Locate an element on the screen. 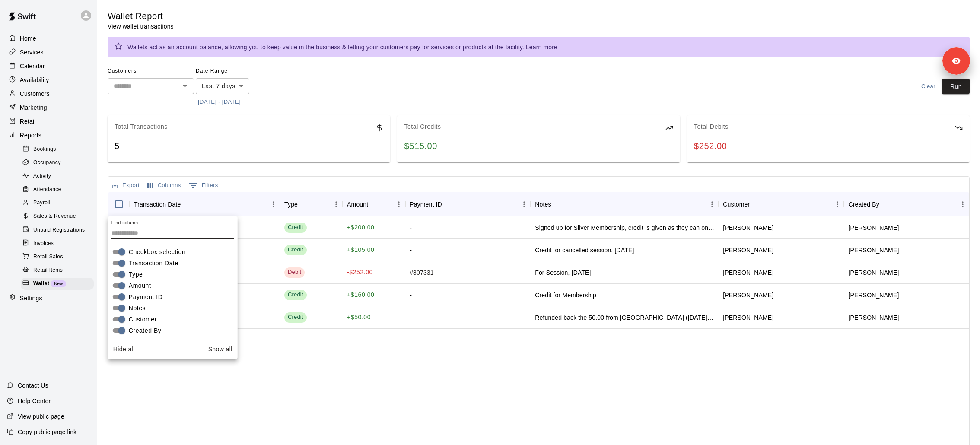  div: Payment ID is located at coordinates (426, 204).